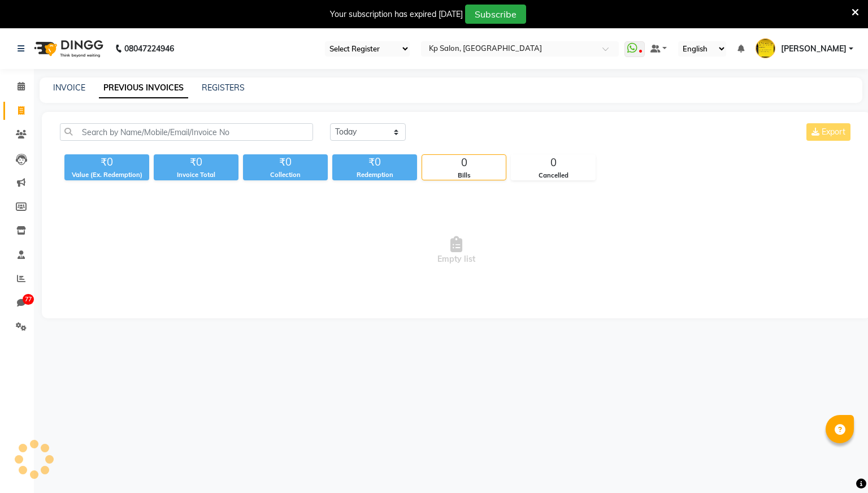  What do you see at coordinates (223, 88) in the screenshot?
I see `a: REGISTERS` at bounding box center [223, 88].